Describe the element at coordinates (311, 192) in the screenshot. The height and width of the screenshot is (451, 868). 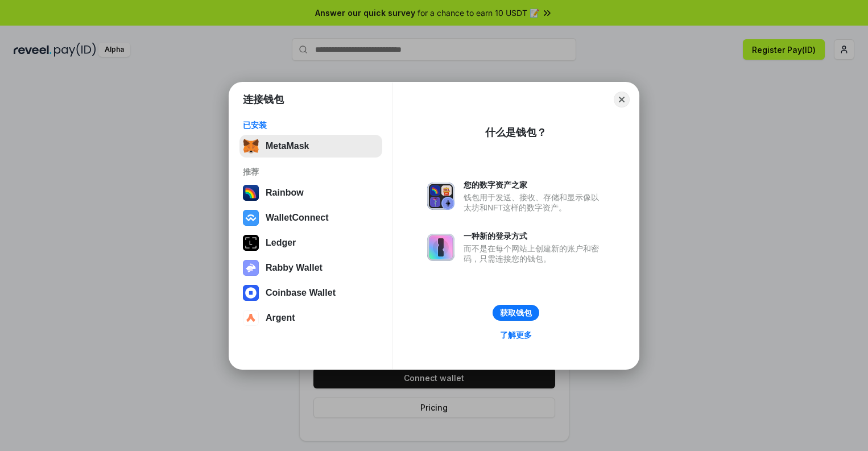
I see `button: Rainbow` at that location.